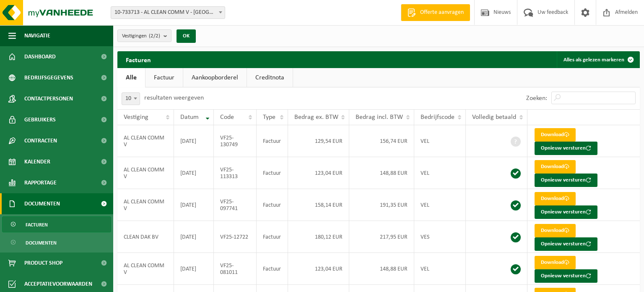 The width and height of the screenshot is (644, 292). Describe the element at coordinates (168, 12) in the screenshot. I see `span: 10-733713 - AL CLEAN COMM V - GELUWE` at that location.